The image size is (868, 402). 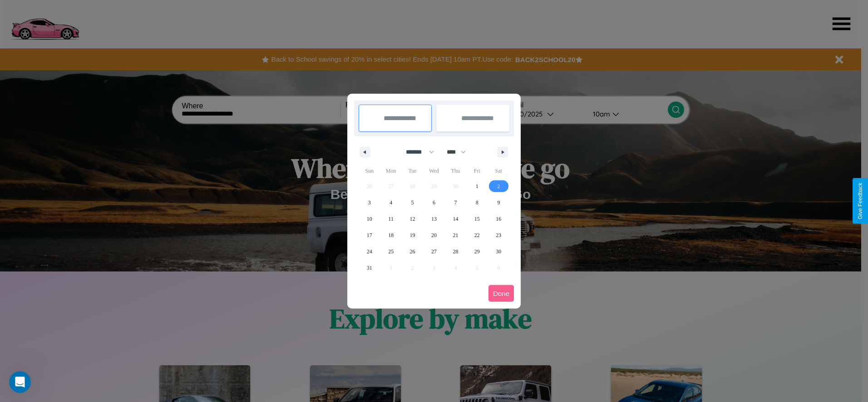 I want to click on span: 18, so click(x=390, y=236).